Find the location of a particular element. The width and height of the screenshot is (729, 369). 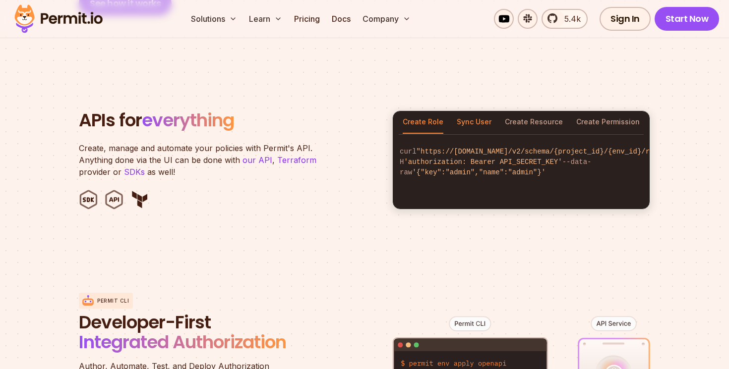

span: 'authorization: Bearer API_SECRET_KEY' is located at coordinates (482, 162).